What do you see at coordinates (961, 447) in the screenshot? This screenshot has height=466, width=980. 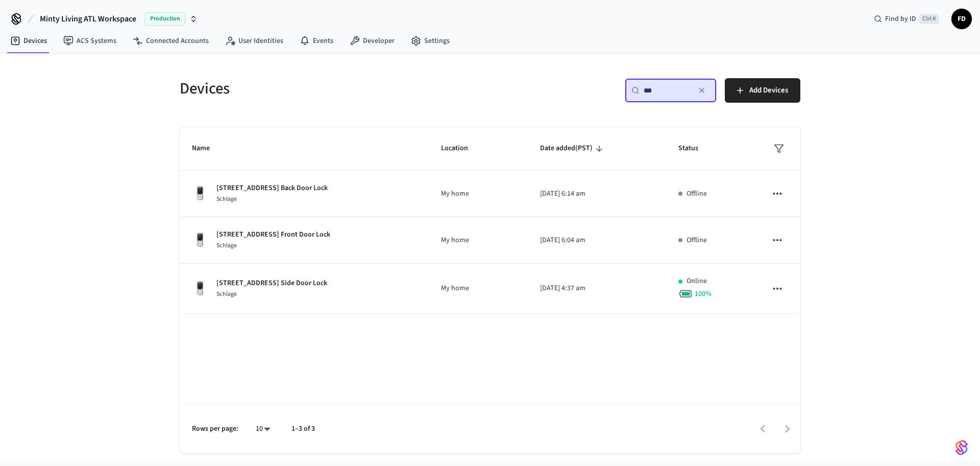 I see `img: SeamLogoGradient.69752ec5.svg` at bounding box center [961, 447].